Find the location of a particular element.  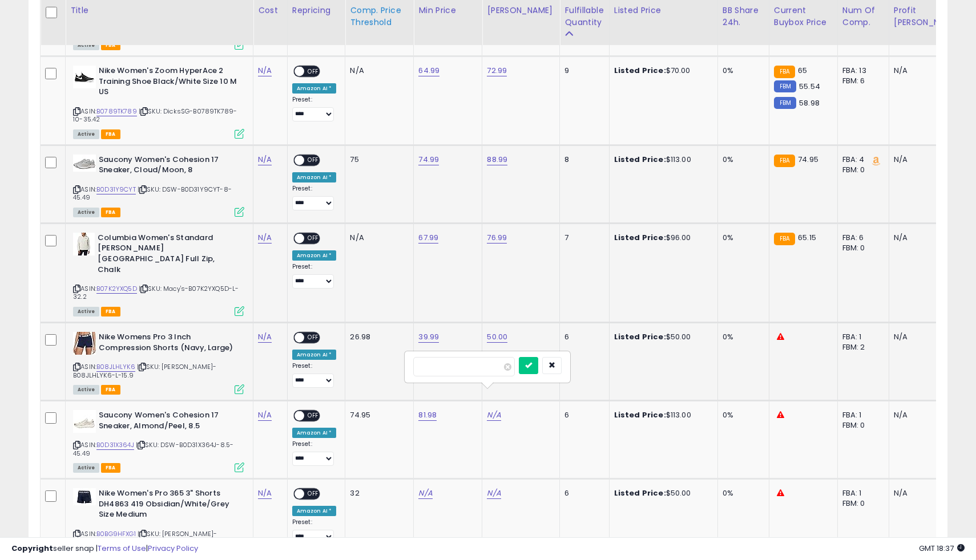

span: 74.95 is located at coordinates (808, 159).